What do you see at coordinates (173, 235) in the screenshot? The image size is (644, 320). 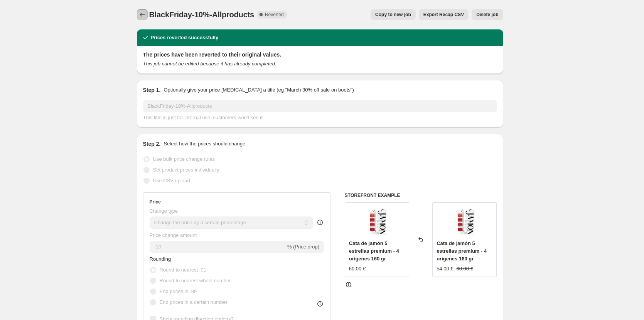 I see `span: Price change amount` at bounding box center [173, 235].